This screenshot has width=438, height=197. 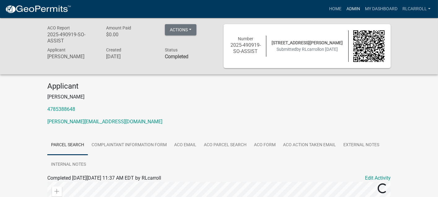 What do you see at coordinates (416, 9) in the screenshot?
I see `a: RLcarroll` at bounding box center [416, 9].